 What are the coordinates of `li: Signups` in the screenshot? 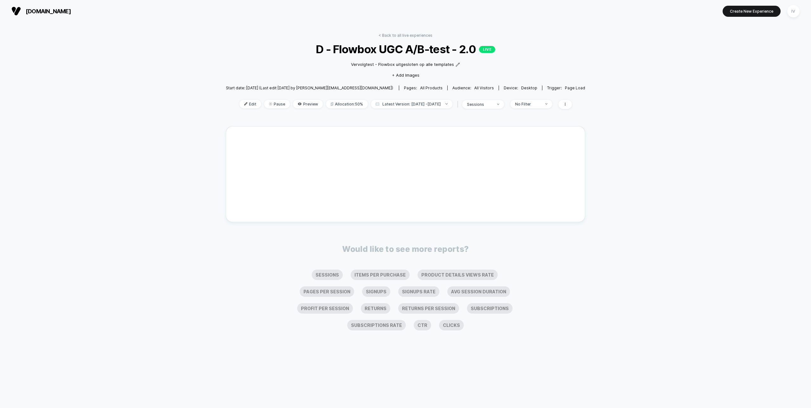 It's located at (376, 291).